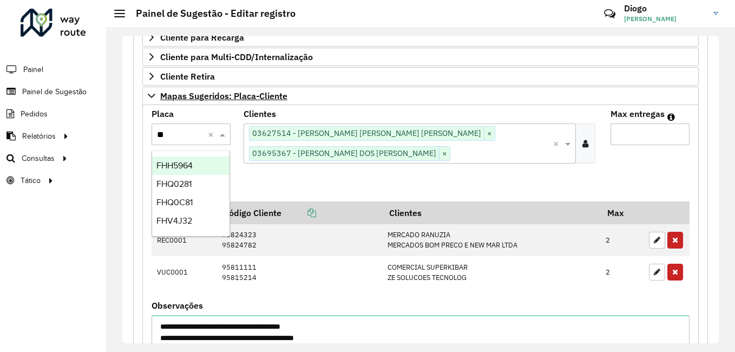  Describe the element at coordinates (609, 14) in the screenshot. I see `a: Contato Rápido` at that location.